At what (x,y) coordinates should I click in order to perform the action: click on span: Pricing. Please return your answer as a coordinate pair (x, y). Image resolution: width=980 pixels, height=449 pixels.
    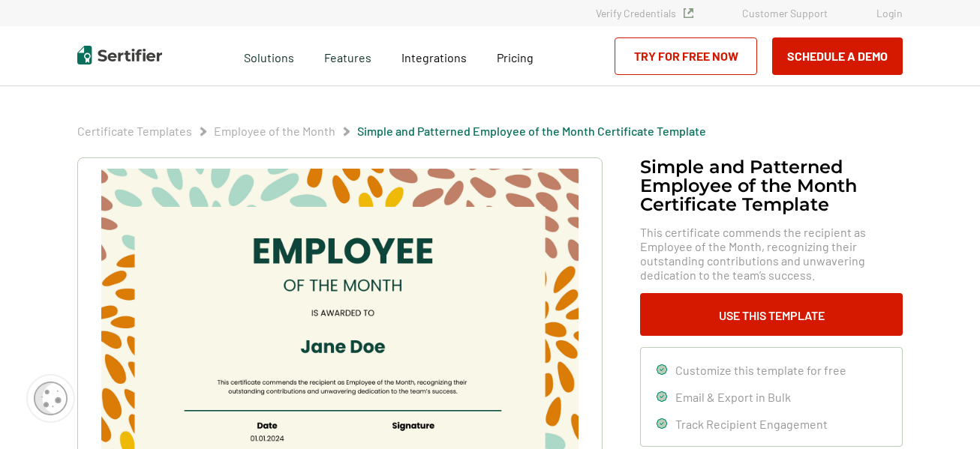
    Looking at the image, I should click on (514, 57).